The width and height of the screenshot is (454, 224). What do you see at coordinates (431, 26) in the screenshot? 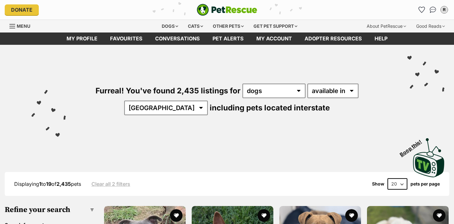
I see `div: Good Reads` at bounding box center [431, 26].